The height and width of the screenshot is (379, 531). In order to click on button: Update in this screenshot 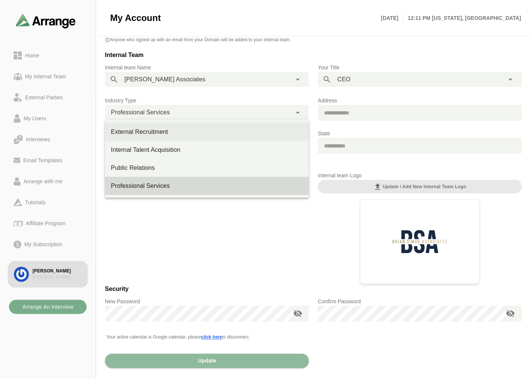, I will do `click(207, 361)`.